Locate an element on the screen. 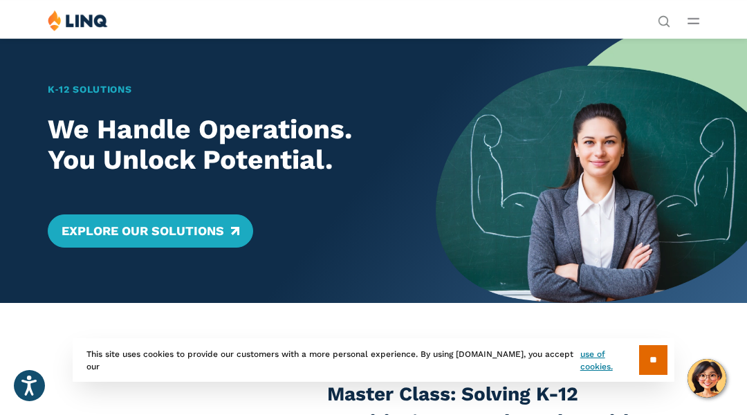  button: Open Search Bar is located at coordinates (664, 20).